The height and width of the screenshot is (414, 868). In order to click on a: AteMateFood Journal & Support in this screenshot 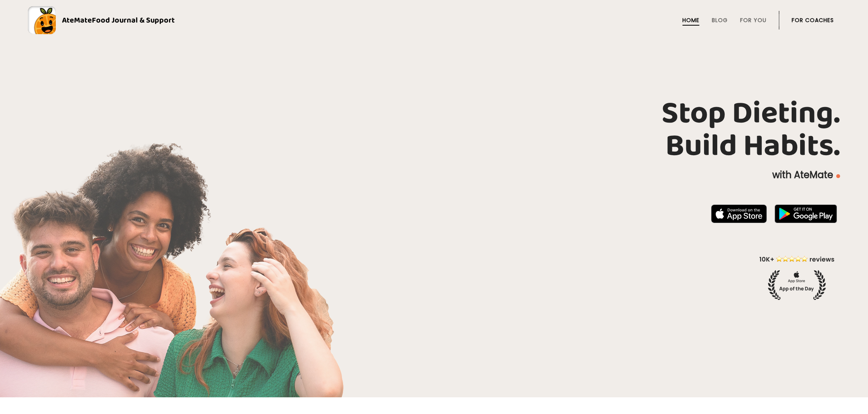, I will do `click(434, 20)`.